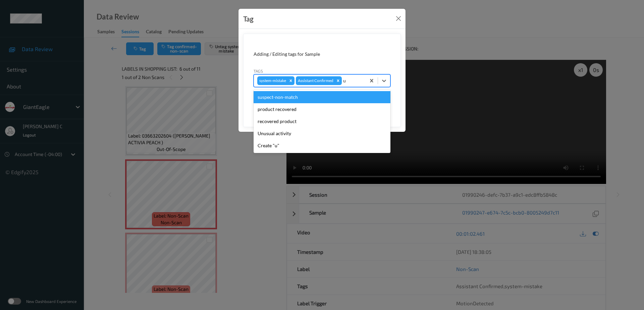 This screenshot has height=310, width=644. Describe the element at coordinates (291, 81) in the screenshot. I see `div: Remove system-mistake` at that location.